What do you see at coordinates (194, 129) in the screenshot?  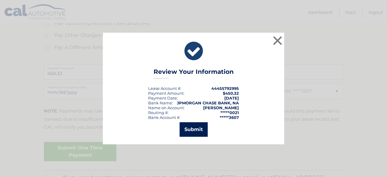 I see `button: Submit` at bounding box center [194, 129].